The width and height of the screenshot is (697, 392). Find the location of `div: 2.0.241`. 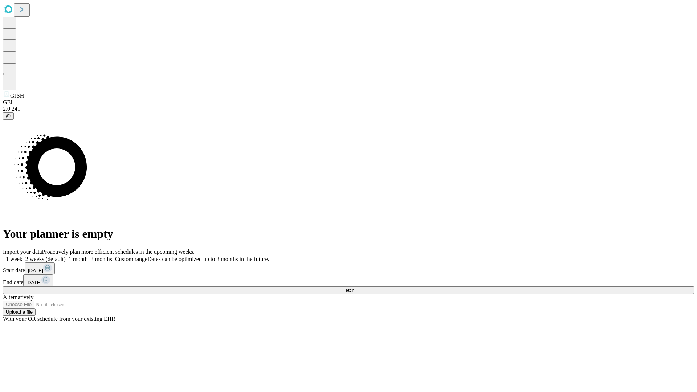

div: 2.0.241 is located at coordinates (349, 109).